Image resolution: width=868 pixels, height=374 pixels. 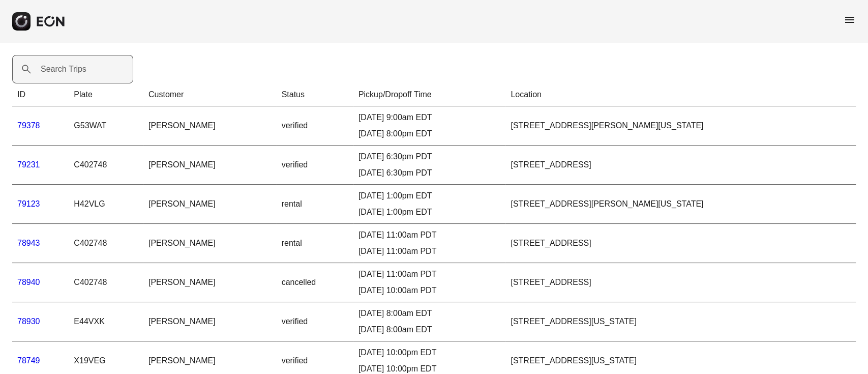 I want to click on th: Customer, so click(x=210, y=95).